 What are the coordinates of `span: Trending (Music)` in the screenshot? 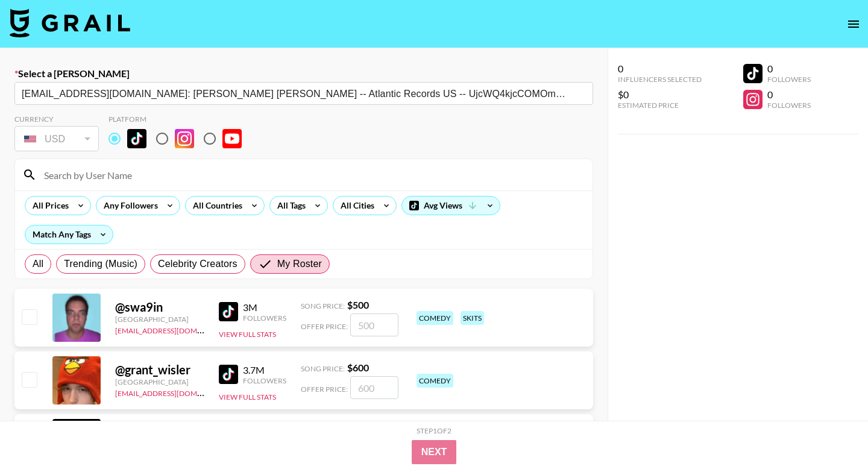 It's located at (100, 264).